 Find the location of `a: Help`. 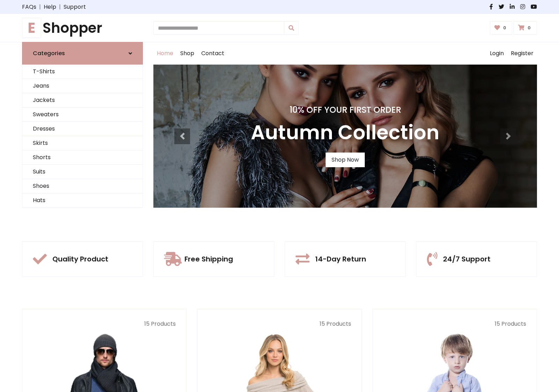

a: Help is located at coordinates (50, 7).